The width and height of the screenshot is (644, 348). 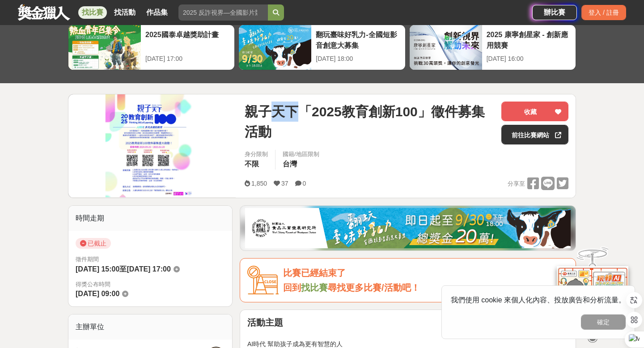 What do you see at coordinates (603, 322) in the screenshot?
I see `button: 確定` at bounding box center [603, 322].